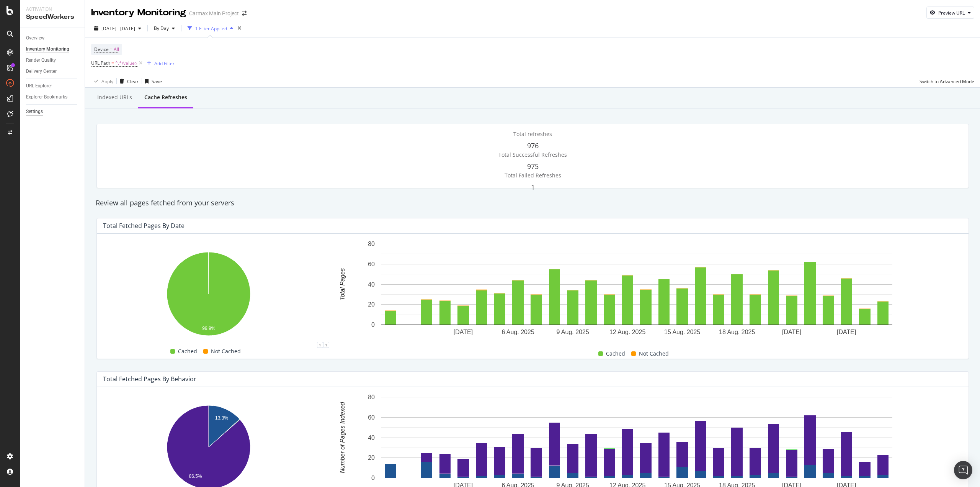 This screenshot has height=487, width=980. Describe the element at coordinates (52, 112) in the screenshot. I see `a: Settings` at that location.